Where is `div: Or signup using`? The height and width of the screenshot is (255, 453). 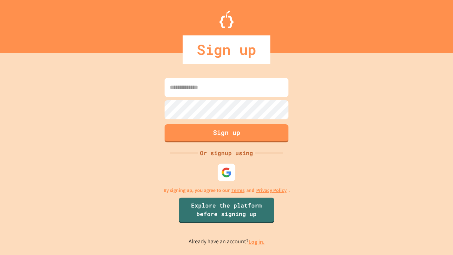
div: Or signup using is located at coordinates (227, 153).